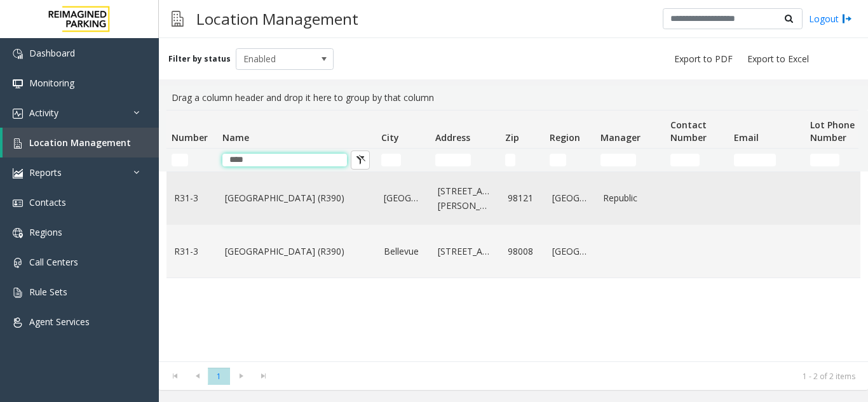  Describe the element at coordinates (569, 377) in the screenshot. I see `kendo-pager-info: 1 - 2 of 2 items` at that location.